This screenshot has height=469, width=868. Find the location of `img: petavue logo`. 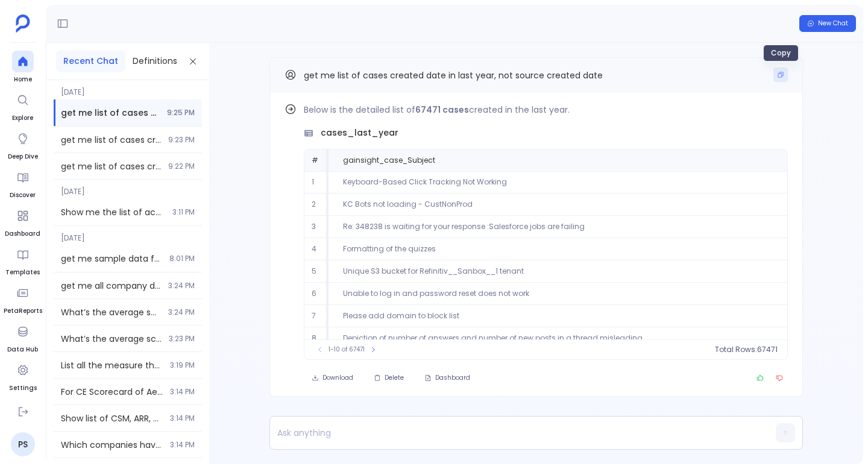

img: petavue logo is located at coordinates (23, 24).